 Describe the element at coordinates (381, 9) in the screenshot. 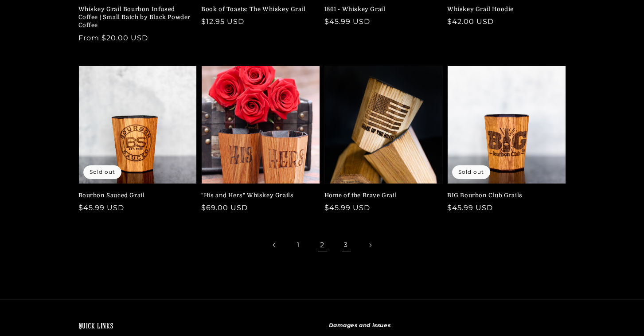

I see `a: 1861 - Whiskey Grail` at that location.